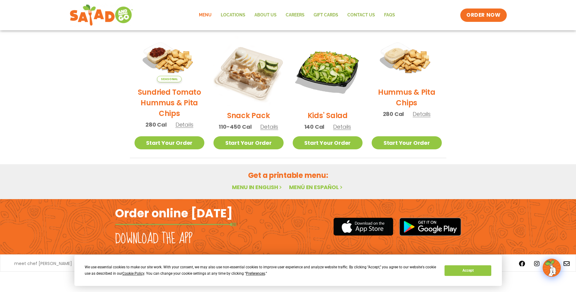  Describe the element at coordinates (316, 187) in the screenshot. I see `a: Menú en español` at that location.